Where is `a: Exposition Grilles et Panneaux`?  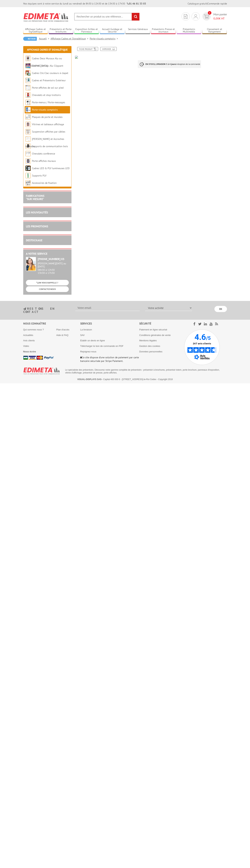
a: Exposition Grilles et Panneaux is located at coordinates (87, 30).